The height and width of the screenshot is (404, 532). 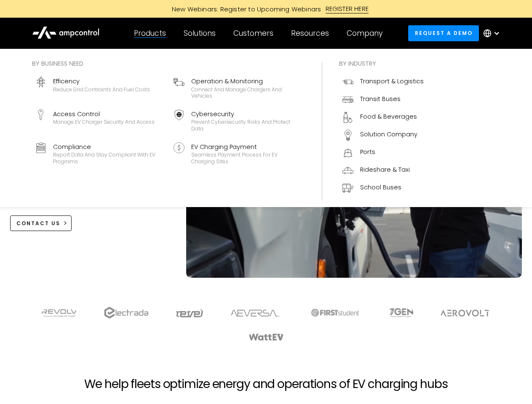 I want to click on div: By business need, so click(x=169, y=63).